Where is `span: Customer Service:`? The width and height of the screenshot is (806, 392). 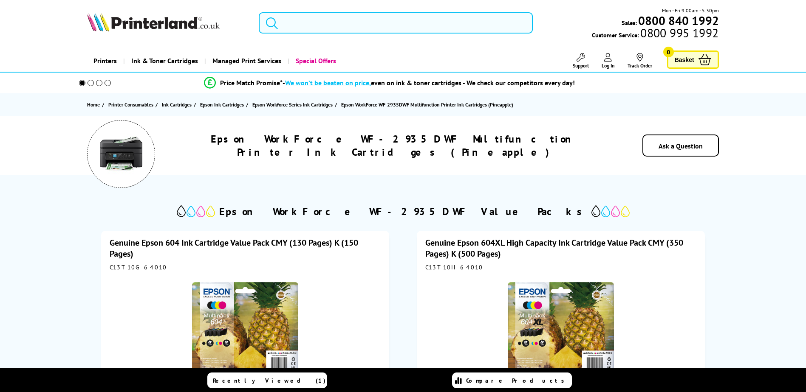
span: Customer Service: is located at coordinates (655, 34).